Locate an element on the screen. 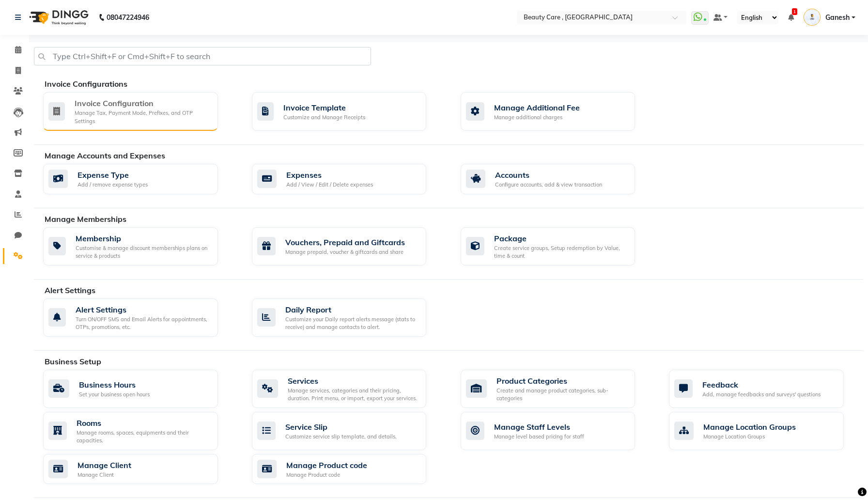  div: Manage Staff Levels is located at coordinates (539, 427).